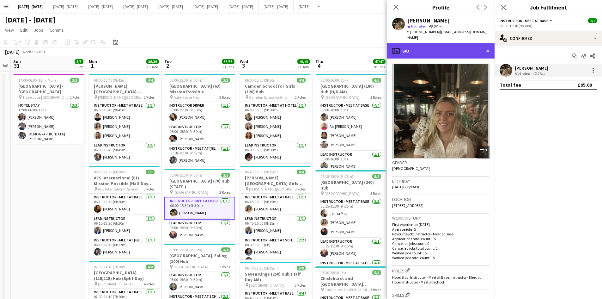 This screenshot has height=299, width=602. What do you see at coordinates (419, 26) in the screenshot?
I see `span: Not rated` at bounding box center [419, 26].